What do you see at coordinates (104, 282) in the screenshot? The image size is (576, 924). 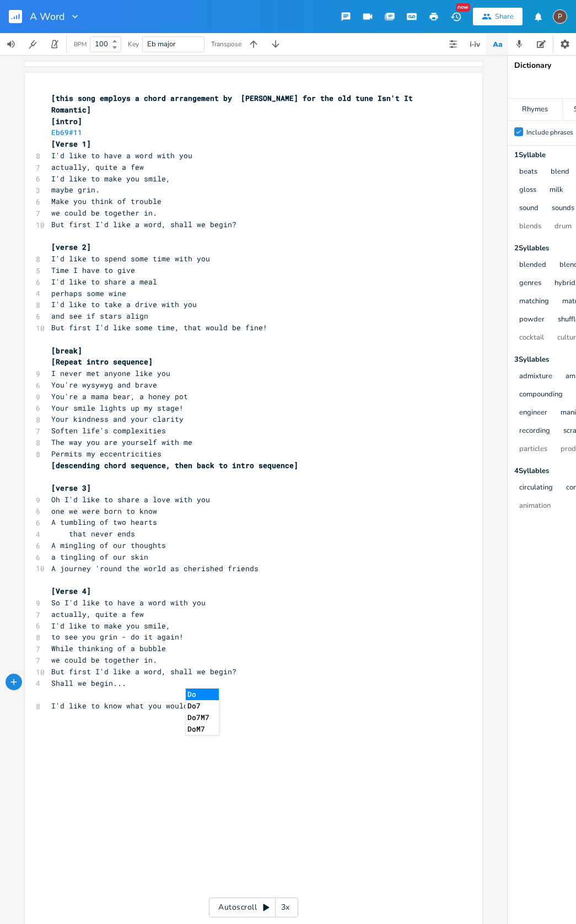 I see `span: I'd like to share a meal` at bounding box center [104, 282].